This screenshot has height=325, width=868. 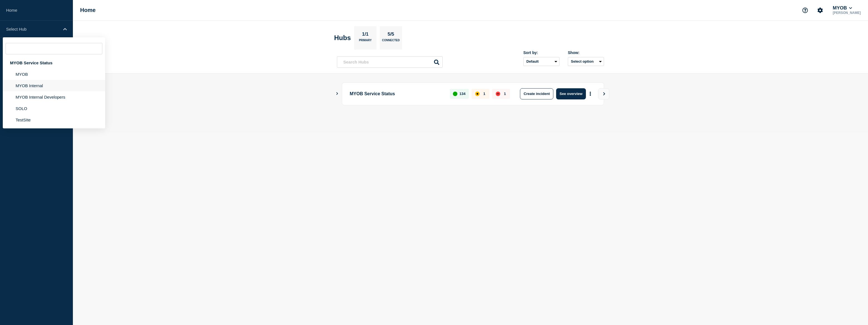 What do you see at coordinates (54, 97) in the screenshot?
I see `li: MYOB Internal Developers` at bounding box center [54, 97].